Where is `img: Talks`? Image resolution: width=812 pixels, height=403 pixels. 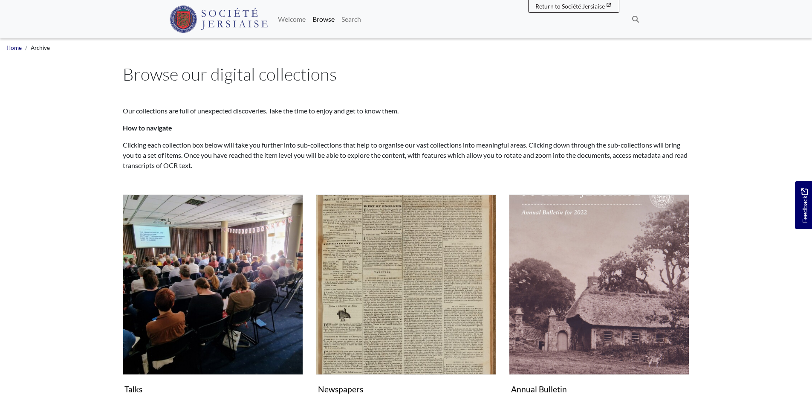
img: Talks is located at coordinates (213, 284).